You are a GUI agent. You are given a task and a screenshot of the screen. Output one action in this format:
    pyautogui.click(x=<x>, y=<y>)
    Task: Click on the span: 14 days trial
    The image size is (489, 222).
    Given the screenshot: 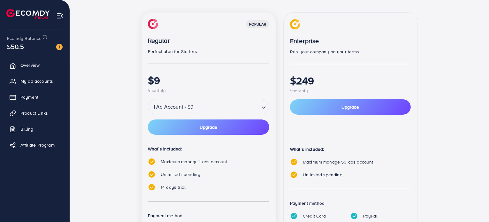 What is the action you would take?
    pyautogui.click(x=173, y=187)
    